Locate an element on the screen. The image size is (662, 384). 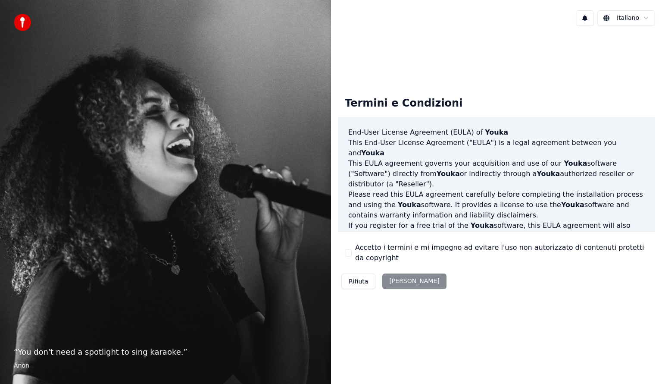
button: Rifiuta is located at coordinates (358, 281).